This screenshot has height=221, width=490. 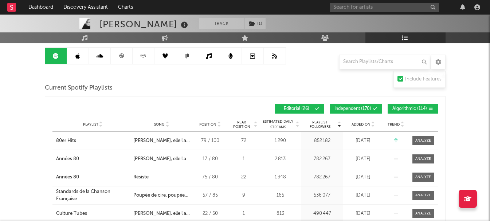 I want to click on span: Current Spotify Playlists, so click(x=79, y=88).